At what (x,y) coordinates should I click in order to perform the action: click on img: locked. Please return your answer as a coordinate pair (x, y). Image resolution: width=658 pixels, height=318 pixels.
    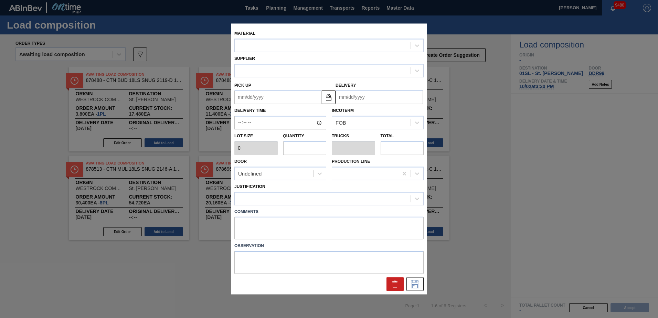
    Looking at the image, I should click on (329, 97).